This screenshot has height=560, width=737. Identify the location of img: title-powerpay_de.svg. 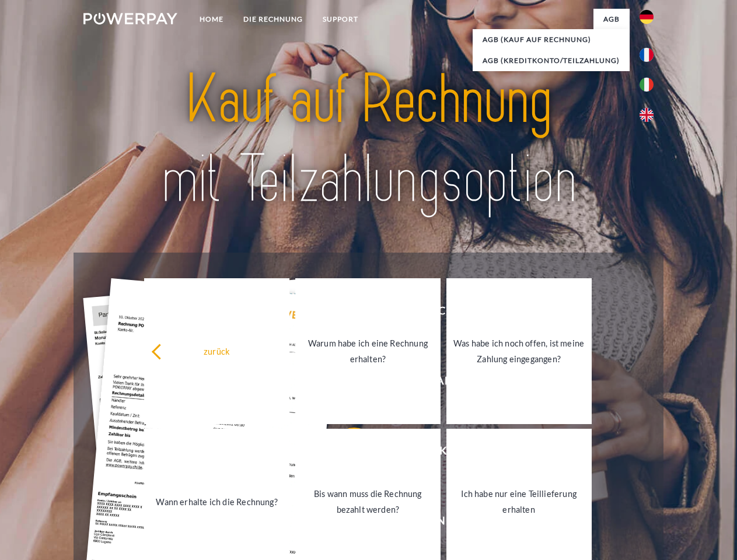
(368, 139).